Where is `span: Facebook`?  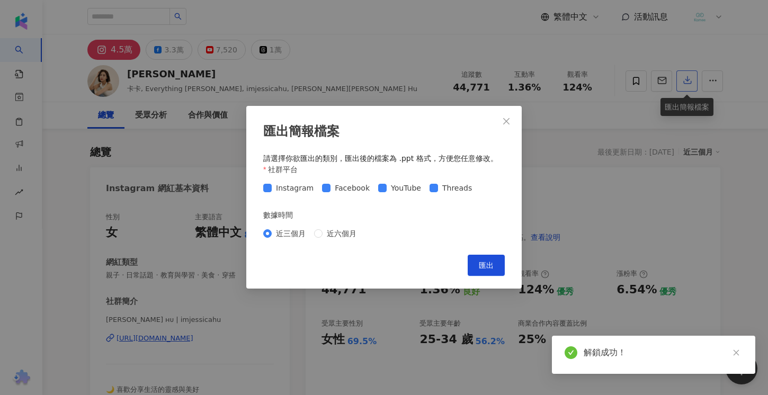
span: Facebook is located at coordinates (352, 189).